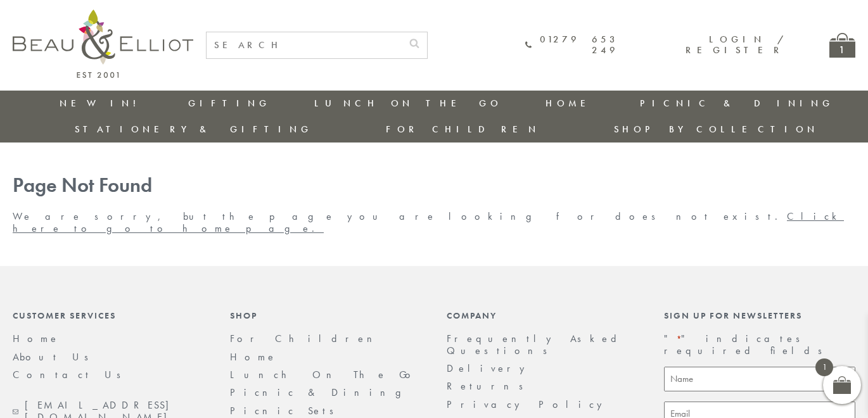 Image resolution: width=868 pixels, height=418 pixels. I want to click on input: Name, so click(760, 379).